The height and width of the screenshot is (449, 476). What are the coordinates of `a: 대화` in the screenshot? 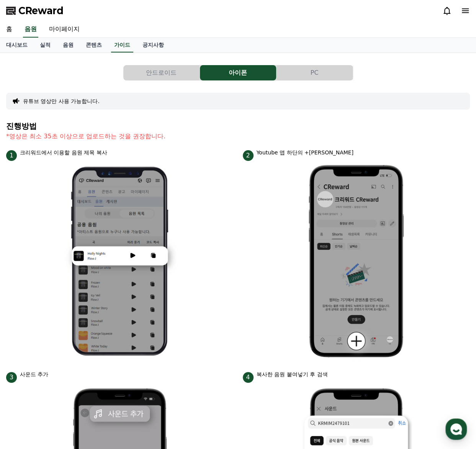 It's located at (75, 252).